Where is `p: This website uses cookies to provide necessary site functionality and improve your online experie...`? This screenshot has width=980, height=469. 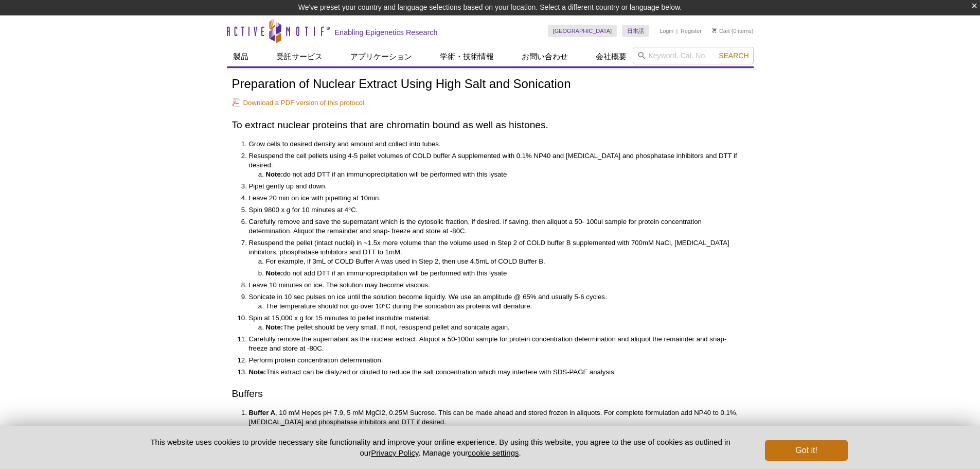 p: This website uses cookies to provide necessary site functionality and improve your online experie... is located at coordinates (441, 448).